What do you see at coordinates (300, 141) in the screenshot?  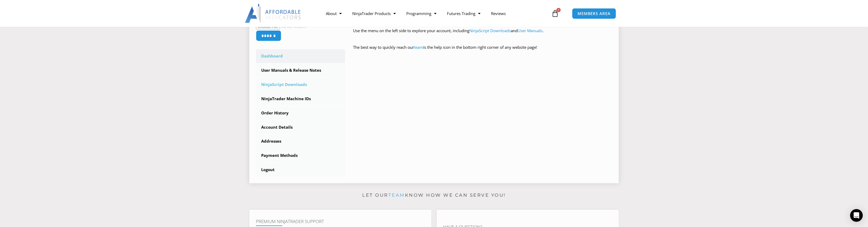 I see `a: Addresses` at bounding box center [300, 141].